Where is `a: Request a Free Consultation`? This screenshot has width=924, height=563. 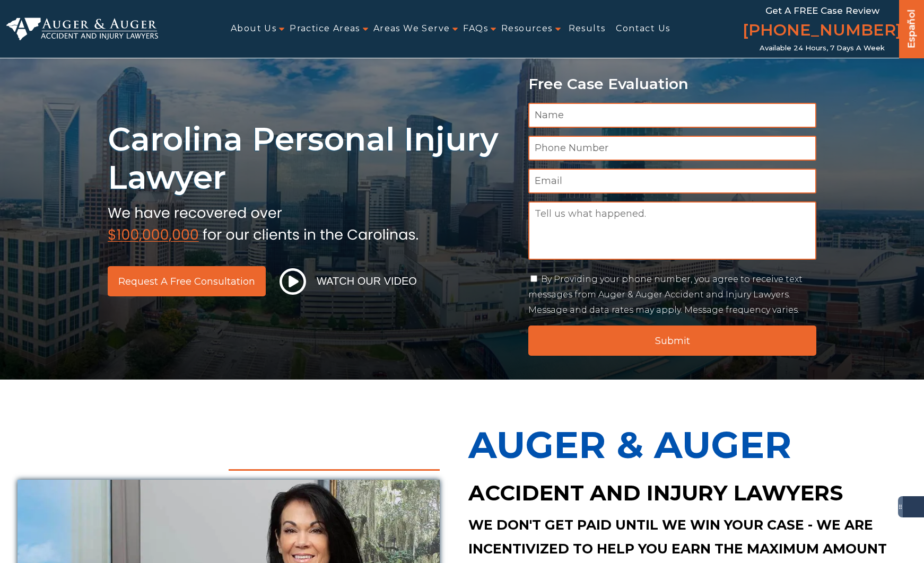
a: Request a Free Consultation is located at coordinates (187, 281).